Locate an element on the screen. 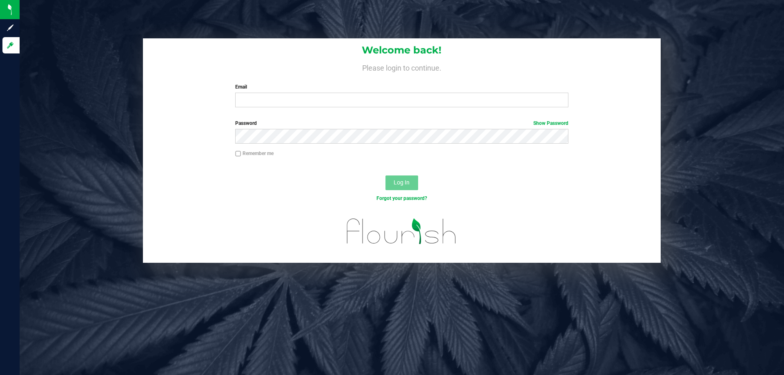 The image size is (784, 375). inline-svg: Log in is located at coordinates (10, 45).